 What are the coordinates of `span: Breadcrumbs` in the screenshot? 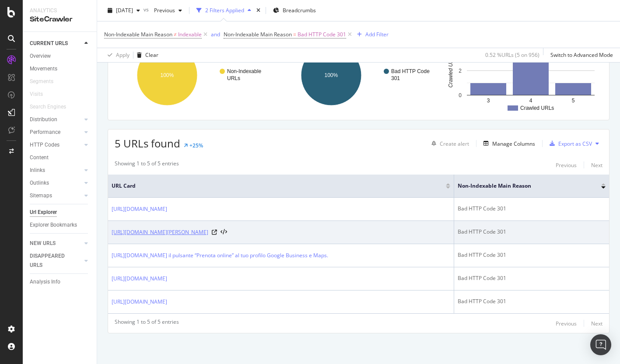 It's located at (300, 10).